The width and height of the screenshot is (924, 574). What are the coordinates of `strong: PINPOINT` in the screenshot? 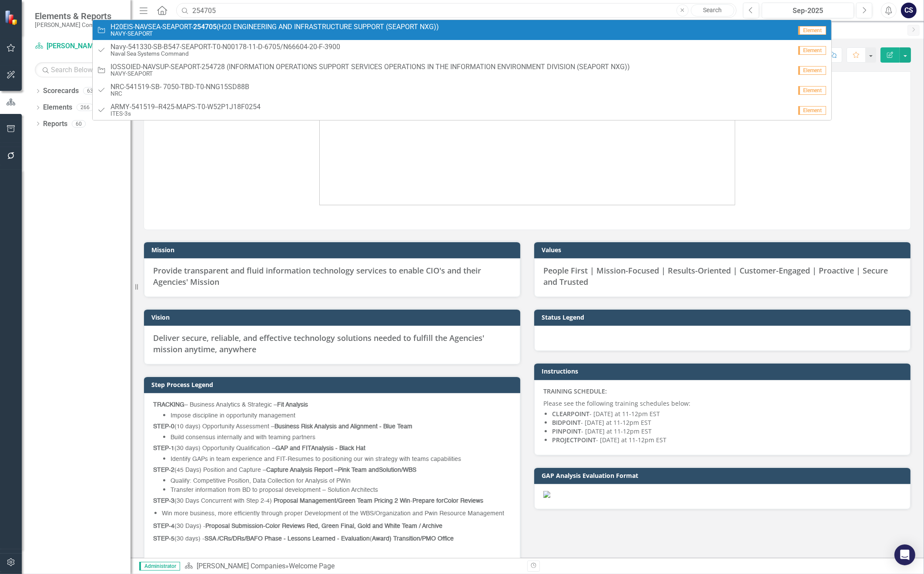 It's located at (567, 431).